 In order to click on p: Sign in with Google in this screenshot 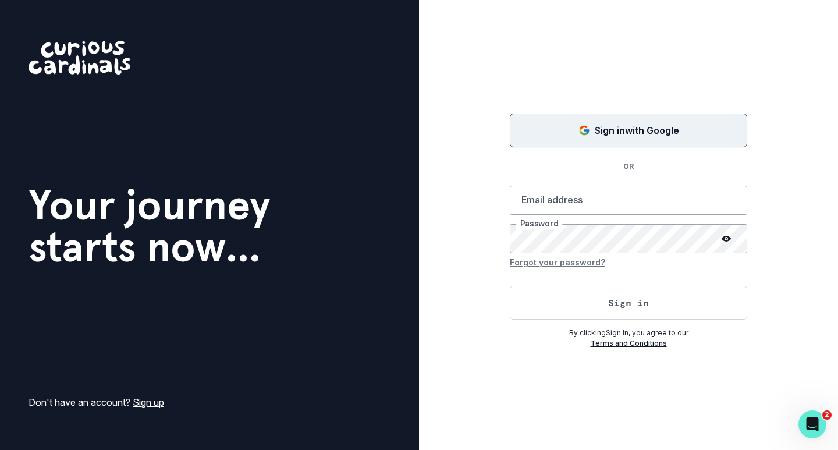, I will do `click(636, 130)`.